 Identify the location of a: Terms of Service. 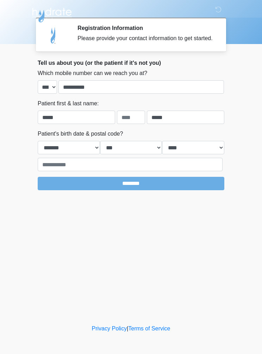
(149, 328).